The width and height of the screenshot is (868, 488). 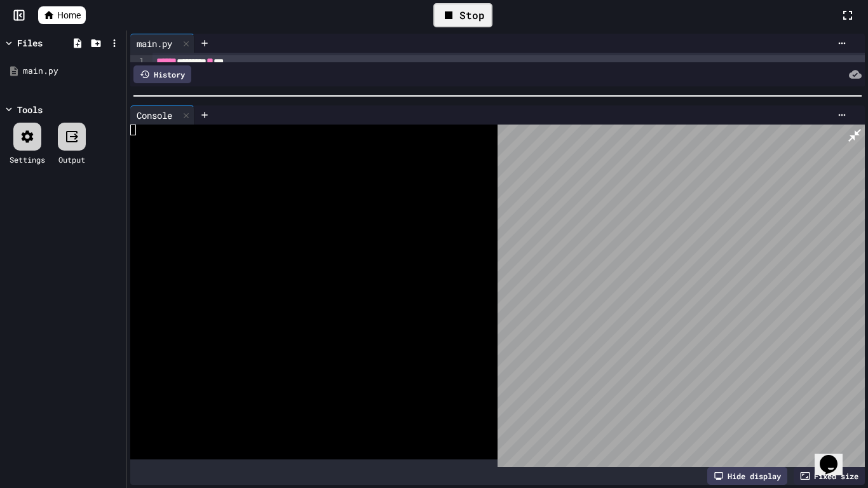 I want to click on div: History, so click(x=162, y=75).